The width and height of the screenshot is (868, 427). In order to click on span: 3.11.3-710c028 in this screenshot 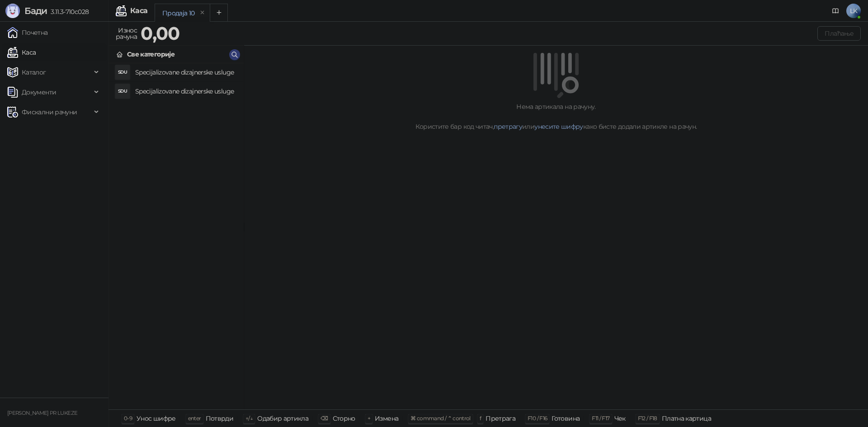, I will do `click(68, 12)`.